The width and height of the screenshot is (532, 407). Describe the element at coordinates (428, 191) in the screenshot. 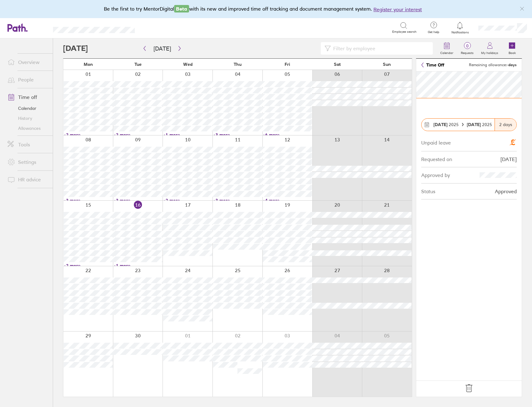

I see `div: Status` at that location.